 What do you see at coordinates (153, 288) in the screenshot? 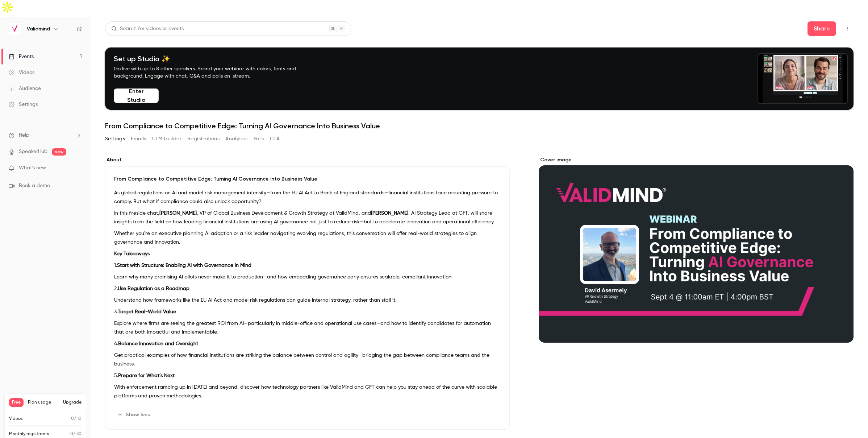
I see `strong: Use Regulation as a Roadmap` at bounding box center [153, 288].